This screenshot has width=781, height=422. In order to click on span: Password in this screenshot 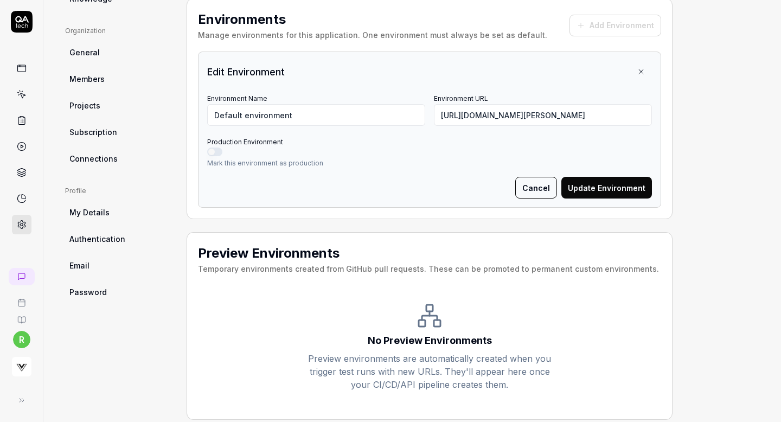, I will do `click(88, 292)`.